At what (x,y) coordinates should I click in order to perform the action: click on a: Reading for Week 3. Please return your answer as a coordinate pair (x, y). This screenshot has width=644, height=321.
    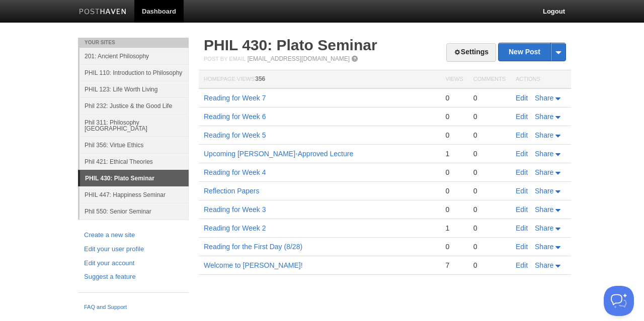
    Looking at the image, I should click on (235, 210).